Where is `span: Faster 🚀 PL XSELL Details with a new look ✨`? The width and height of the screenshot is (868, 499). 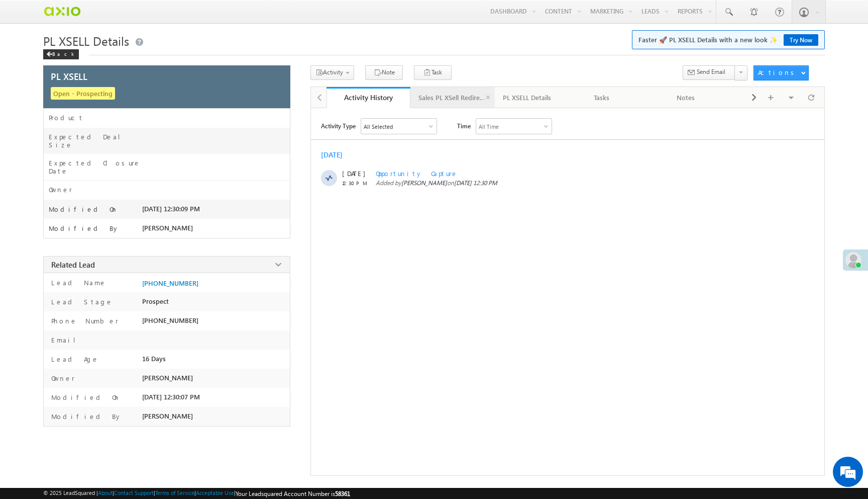 span: Faster 🚀 PL XSELL Details with a new look ✨ is located at coordinates (728, 40).